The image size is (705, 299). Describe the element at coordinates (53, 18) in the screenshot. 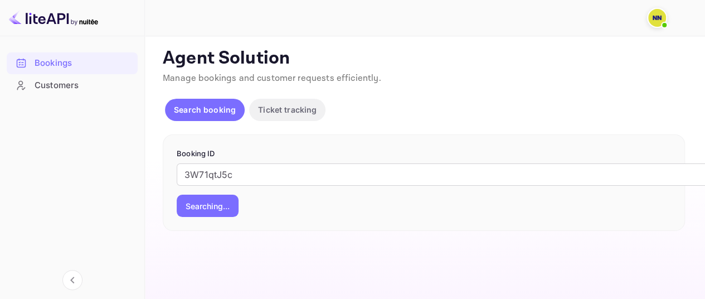

I see `img: LiteAPI logo` at that location.